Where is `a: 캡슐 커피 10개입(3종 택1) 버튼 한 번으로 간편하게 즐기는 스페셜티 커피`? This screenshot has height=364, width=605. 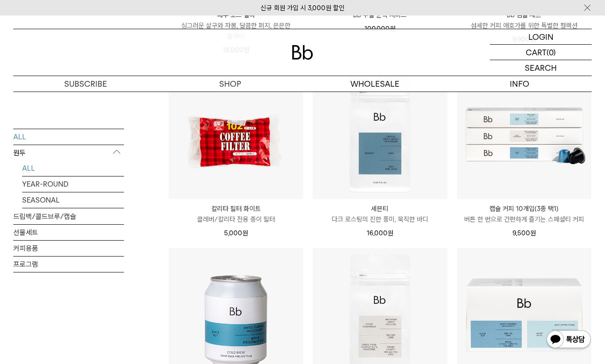 a: 캡슐 커피 10개입(3종 택1) 버튼 한 번으로 간편하게 즐기는 스페셜티 커피 is located at coordinates (524, 214).